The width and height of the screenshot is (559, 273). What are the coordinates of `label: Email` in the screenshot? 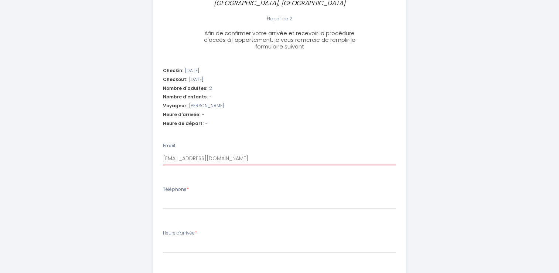 It's located at (169, 145).